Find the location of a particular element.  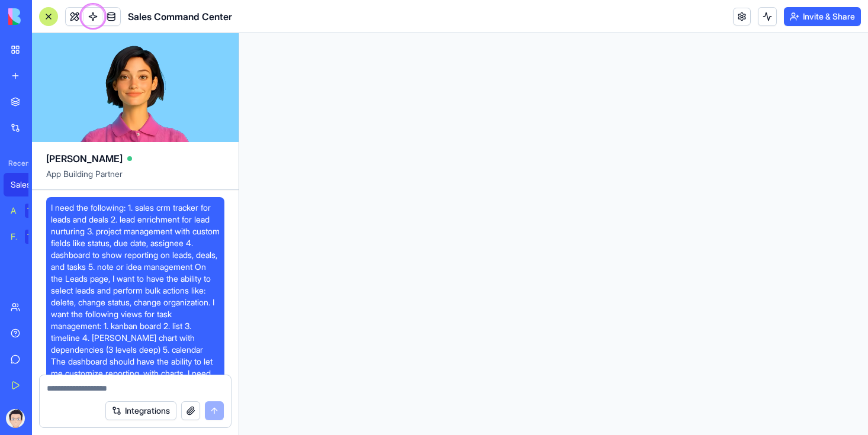

button: Integrations is located at coordinates (141, 411).